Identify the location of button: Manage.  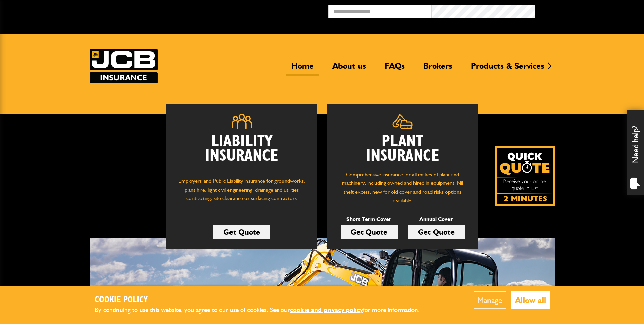
(490, 300).